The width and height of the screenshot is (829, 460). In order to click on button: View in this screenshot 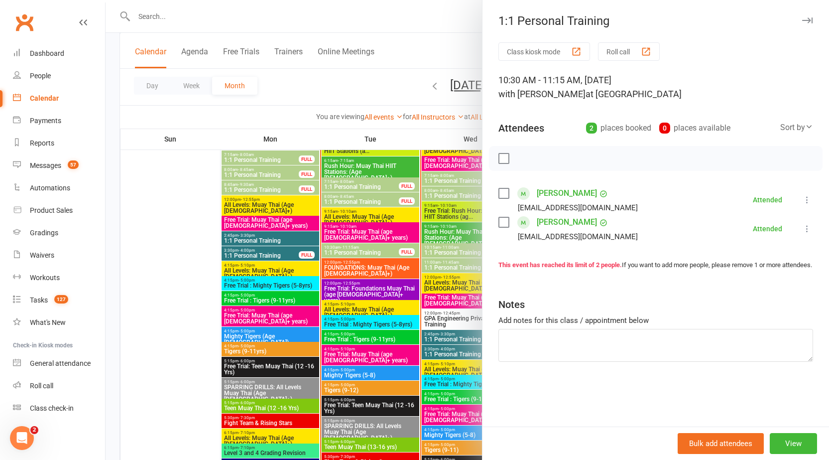, I will do `click(793, 443)`.